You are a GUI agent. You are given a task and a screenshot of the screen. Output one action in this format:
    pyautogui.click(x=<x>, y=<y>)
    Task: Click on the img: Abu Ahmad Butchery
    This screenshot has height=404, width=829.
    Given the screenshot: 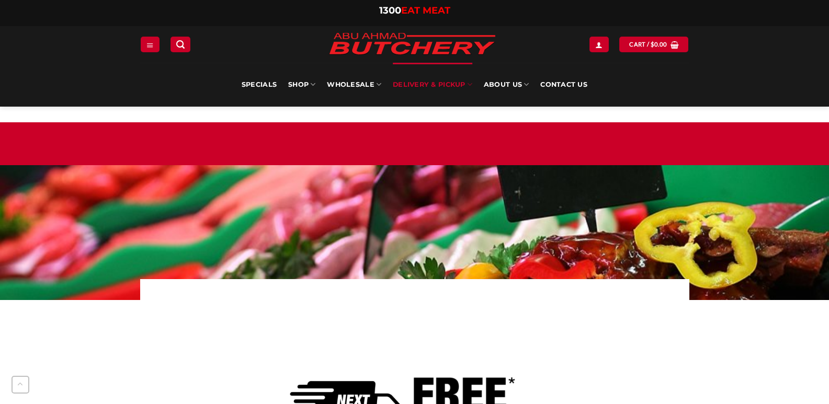 What is the action you would take?
    pyautogui.click(x=412, y=44)
    